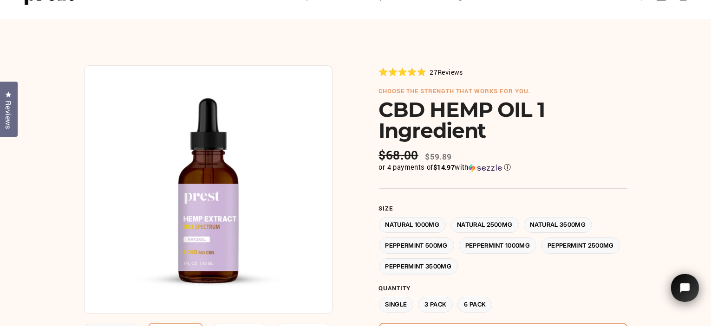 This screenshot has height=326, width=711. I want to click on label: Size, so click(503, 209).